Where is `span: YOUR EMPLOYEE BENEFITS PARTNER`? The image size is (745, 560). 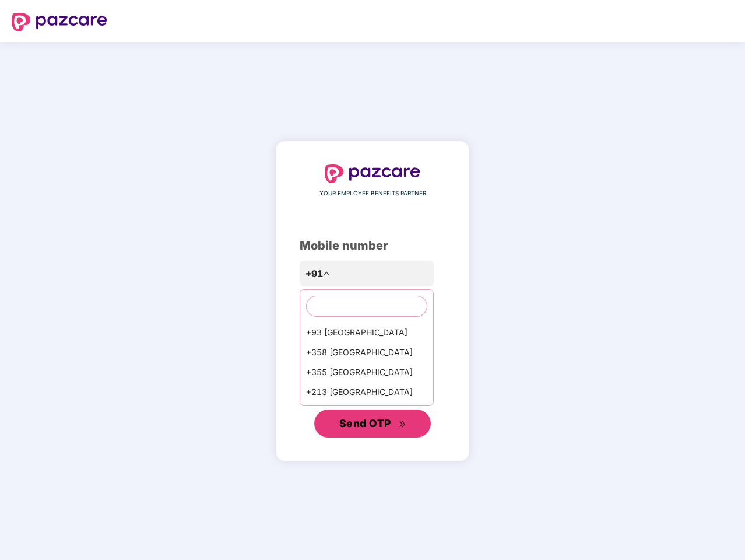
span: YOUR EMPLOYEE BENEFITS PARTNER is located at coordinates (373, 194).